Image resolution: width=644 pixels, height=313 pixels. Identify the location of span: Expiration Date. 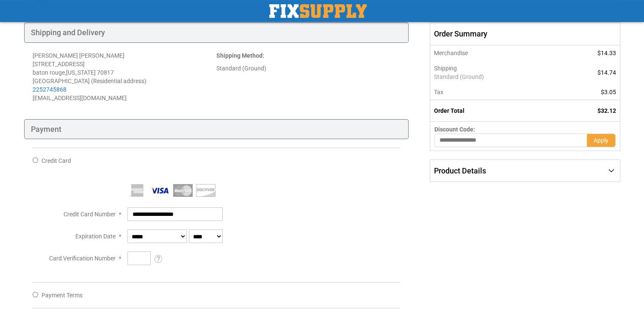
(95, 236).